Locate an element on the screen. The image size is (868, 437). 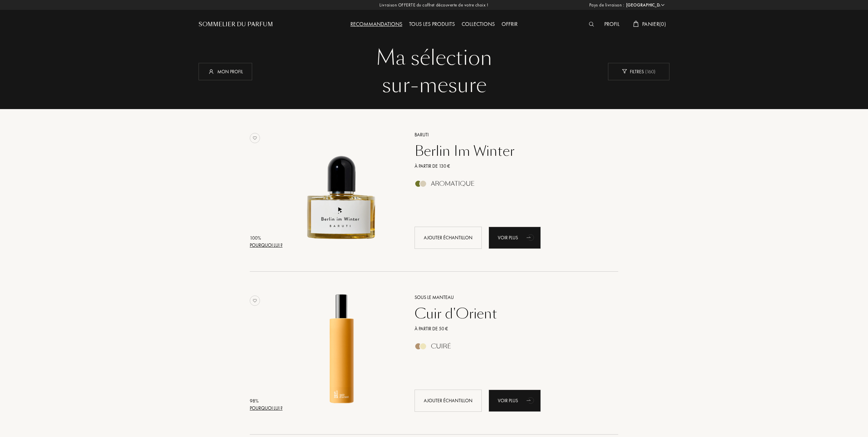
div: Profil is located at coordinates (612, 25).